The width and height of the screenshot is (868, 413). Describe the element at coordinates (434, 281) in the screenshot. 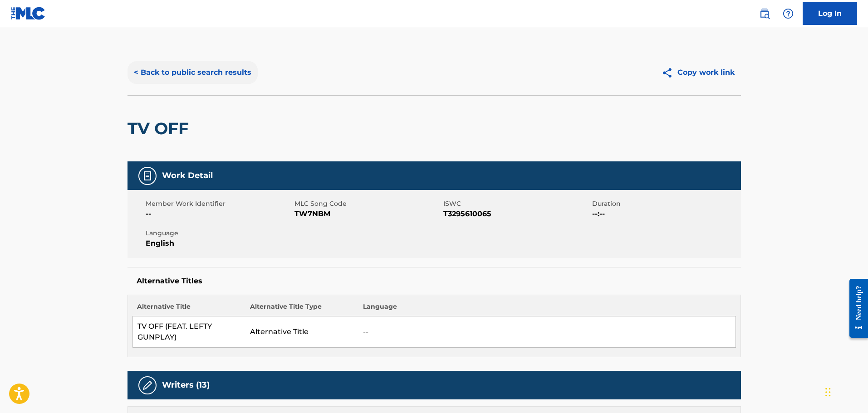

I see `h5: Alternative Titles` at that location.